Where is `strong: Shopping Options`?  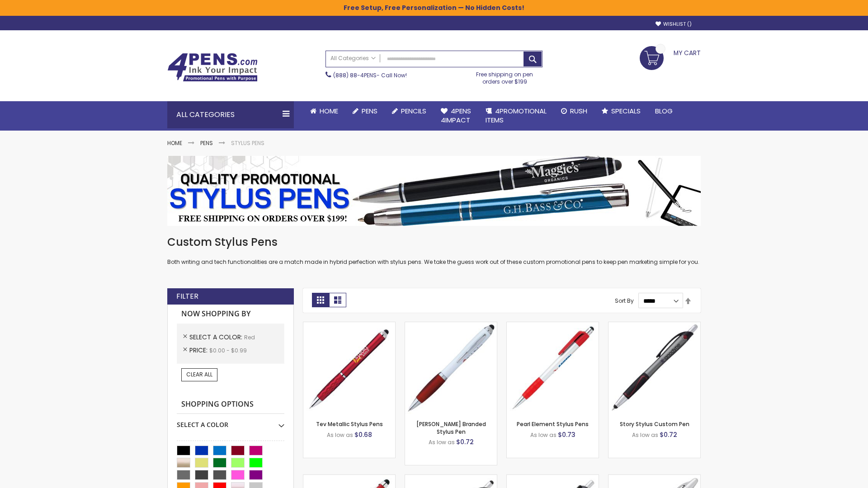
strong: Shopping Options is located at coordinates (231, 405).